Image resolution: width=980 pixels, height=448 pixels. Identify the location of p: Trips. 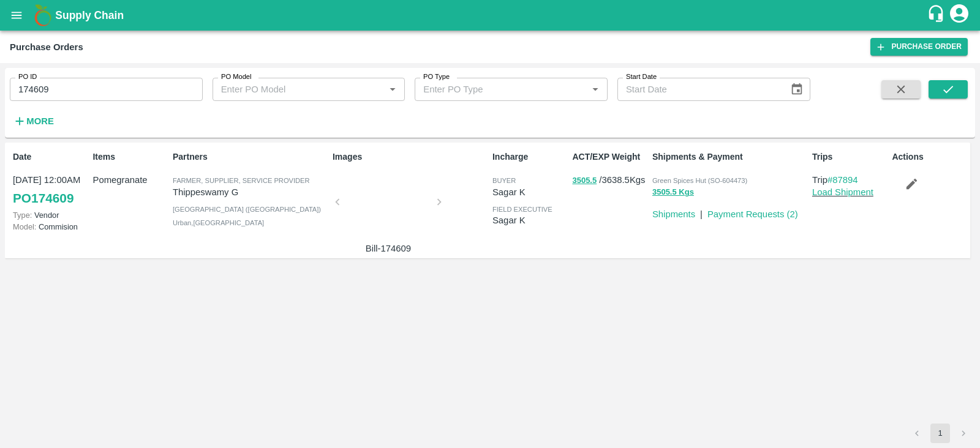
(849, 157).